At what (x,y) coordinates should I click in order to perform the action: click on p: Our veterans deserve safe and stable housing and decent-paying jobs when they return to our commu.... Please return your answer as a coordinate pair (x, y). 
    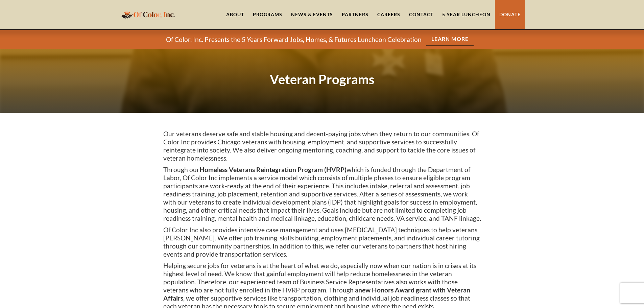
    Looking at the image, I should click on (322, 146).